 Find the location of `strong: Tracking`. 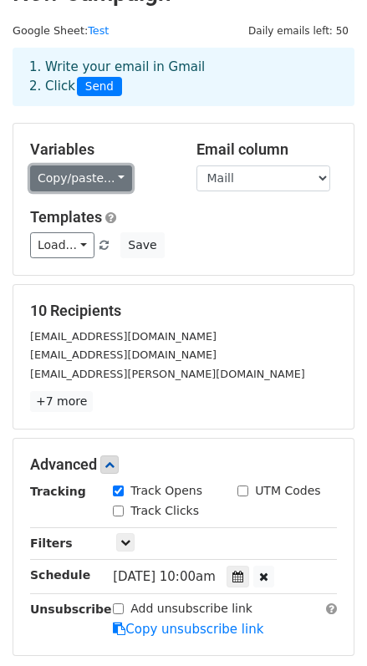

strong: Tracking is located at coordinates (58, 492).